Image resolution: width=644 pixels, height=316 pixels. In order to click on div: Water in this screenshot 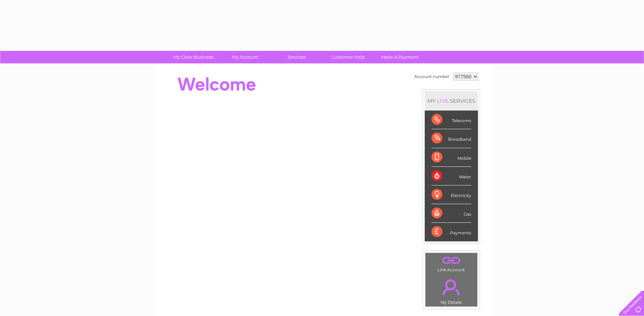, I will do `click(451, 176)`.